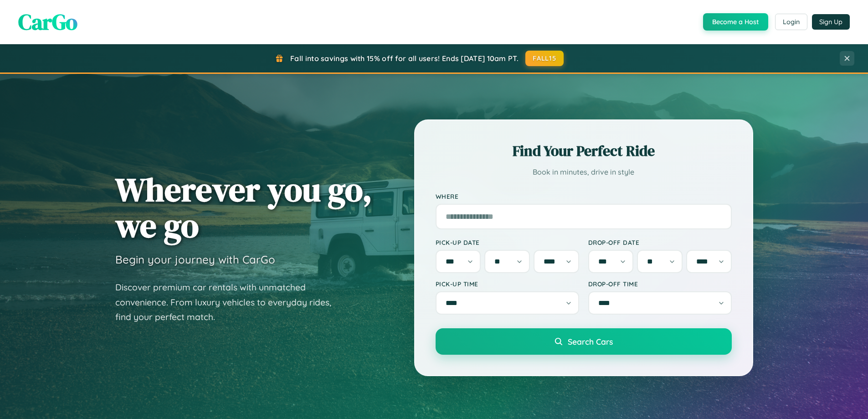  What do you see at coordinates (584, 151) in the screenshot?
I see `h2: Find Your Perfect Ride` at bounding box center [584, 151].